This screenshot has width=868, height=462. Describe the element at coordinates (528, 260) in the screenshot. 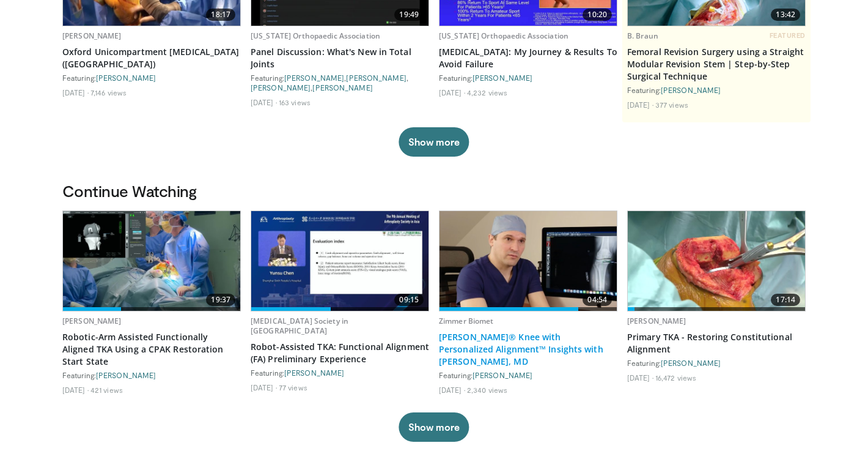

I see `a: 04:54` at that location.